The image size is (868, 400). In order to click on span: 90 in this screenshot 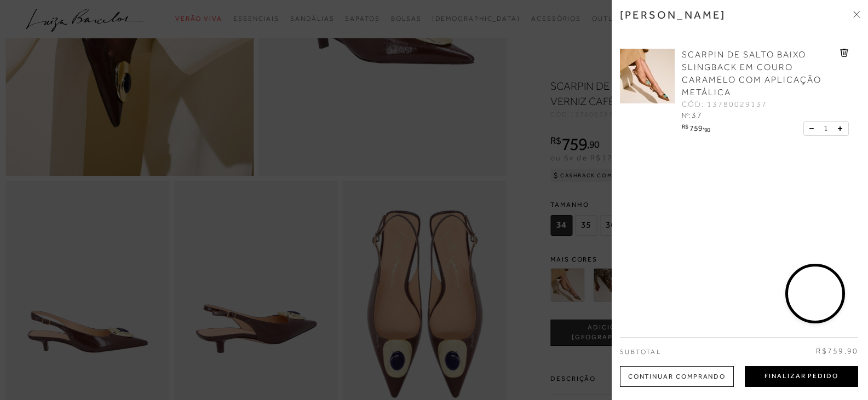, I will do `click(707, 130)`.